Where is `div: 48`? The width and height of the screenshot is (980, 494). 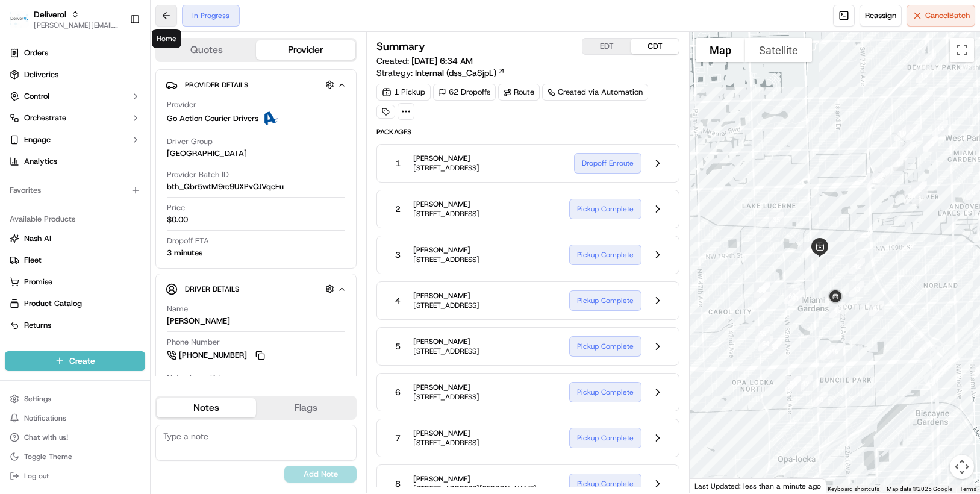 div: 48 is located at coordinates (820, 399).